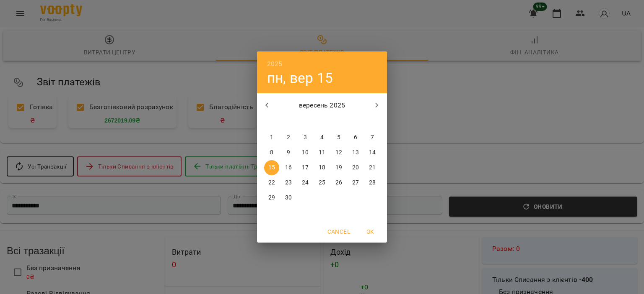 Image resolution: width=644 pixels, height=294 pixels. Describe the element at coordinates (271, 198) in the screenshot. I see `button: 29` at that location.